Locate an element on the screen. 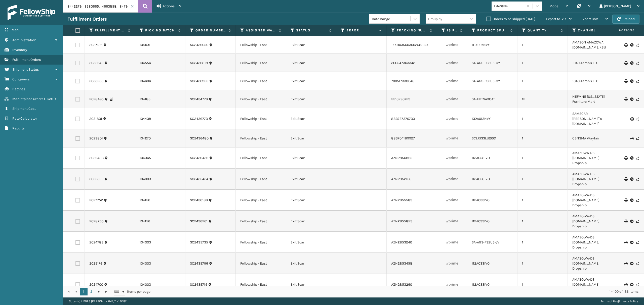 This screenshot has width=644, height=305. button: Reload is located at coordinates (626, 19).